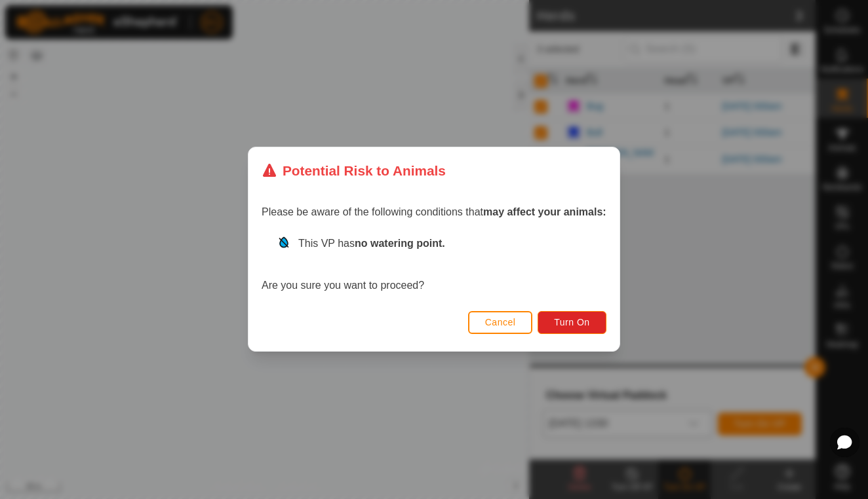  I want to click on div: Potential Risk to Animals, so click(353, 171).